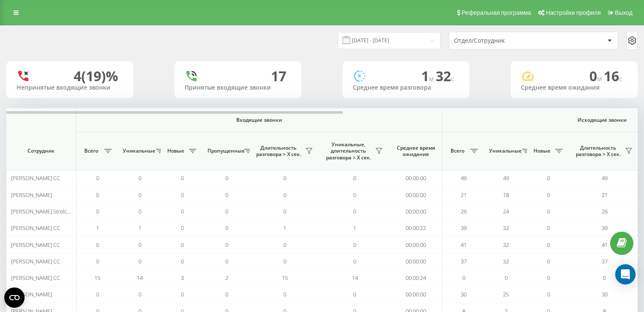 Image resolution: width=644 pixels, height=312 pixels. I want to click on span: Выход, so click(623, 12).